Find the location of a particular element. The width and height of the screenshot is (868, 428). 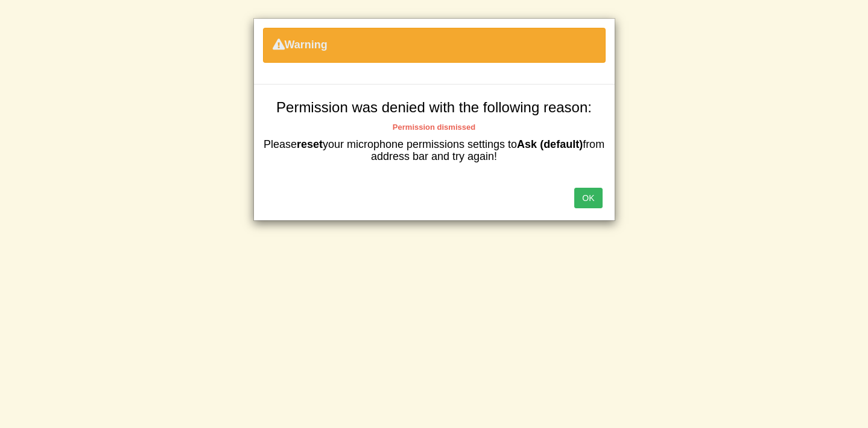

div: Warning is located at coordinates (434, 45).